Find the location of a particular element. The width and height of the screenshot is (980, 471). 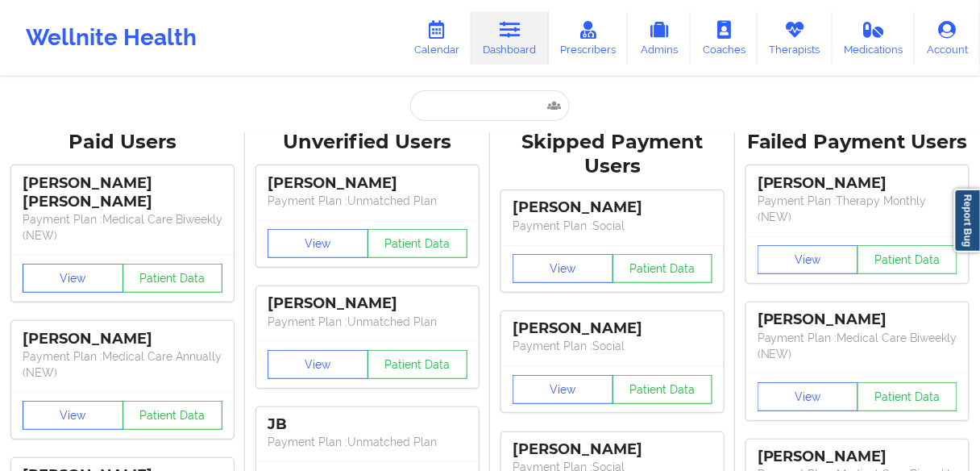

a: Admins is located at coordinates (659, 38).